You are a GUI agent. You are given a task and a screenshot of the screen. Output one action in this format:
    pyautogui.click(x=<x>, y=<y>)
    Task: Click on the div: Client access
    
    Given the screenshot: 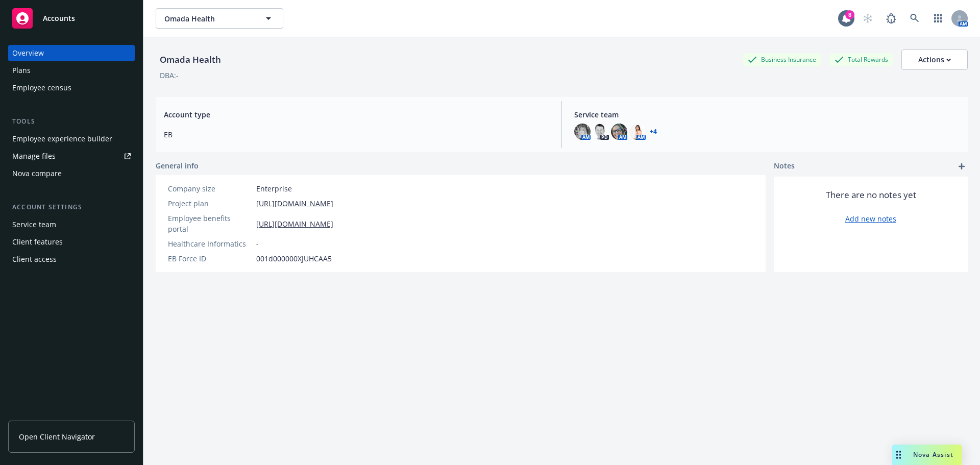 What is the action you would take?
    pyautogui.click(x=34, y=259)
    